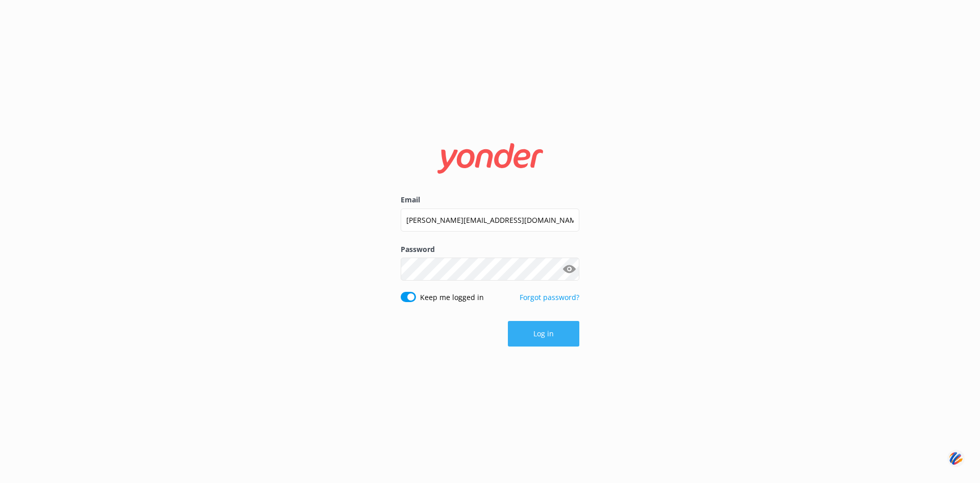 This screenshot has width=980, height=483. What do you see at coordinates (490, 249) in the screenshot?
I see `label: Password` at bounding box center [490, 249].